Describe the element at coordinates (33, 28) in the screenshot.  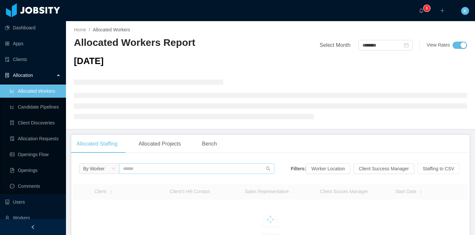
I see `a: icon: pie-chartDashboard` at that location.